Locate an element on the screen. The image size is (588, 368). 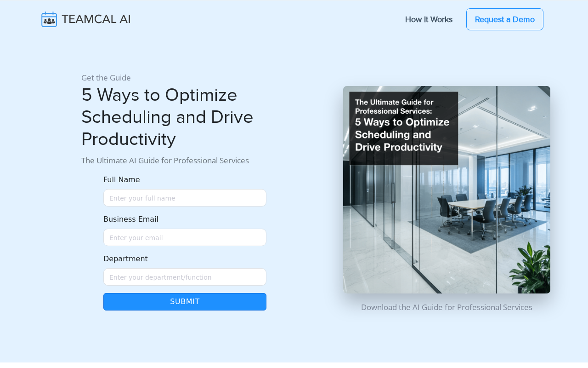
a: Request a Demo is located at coordinates (505, 19).